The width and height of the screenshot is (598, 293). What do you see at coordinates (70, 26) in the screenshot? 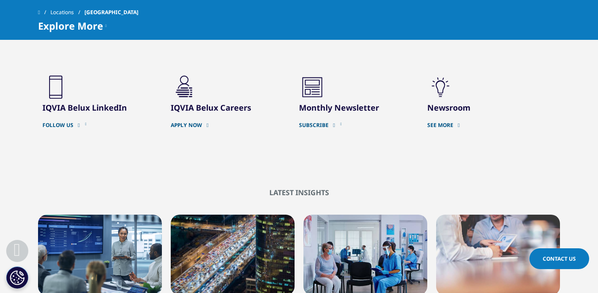
I see `span: Explore More` at bounding box center [70, 26].